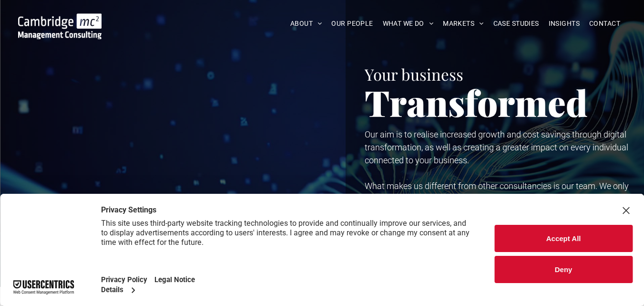 This screenshot has width=644, height=306. I want to click on span: Your business, so click(414, 74).